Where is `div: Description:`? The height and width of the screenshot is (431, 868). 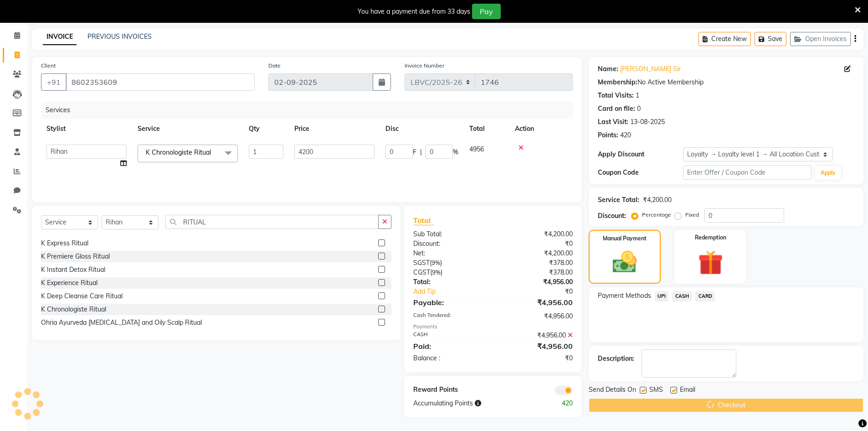
div: Description: is located at coordinates (616, 358).